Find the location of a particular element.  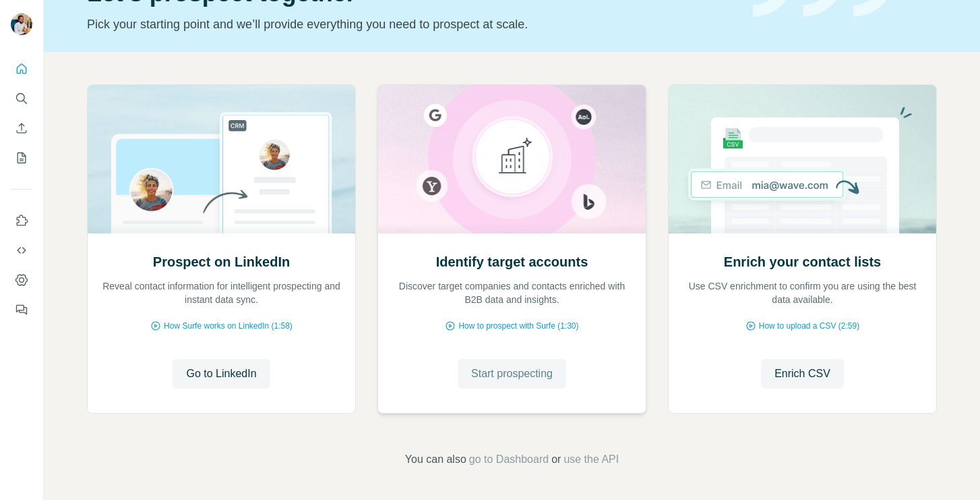

span: or is located at coordinates (556, 459).